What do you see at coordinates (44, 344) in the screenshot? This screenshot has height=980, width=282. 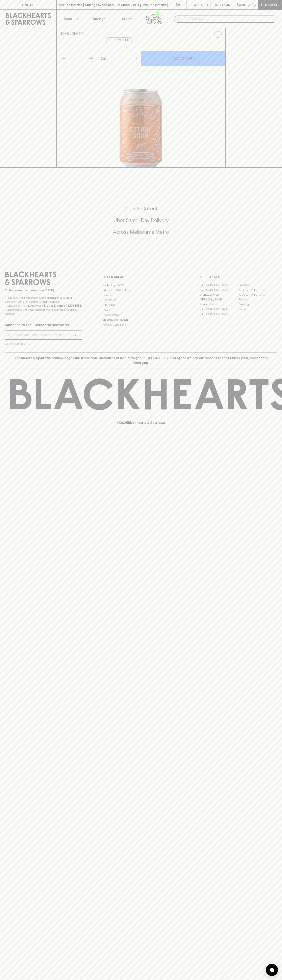 I see `p: We will never spam you` at bounding box center [44, 344].